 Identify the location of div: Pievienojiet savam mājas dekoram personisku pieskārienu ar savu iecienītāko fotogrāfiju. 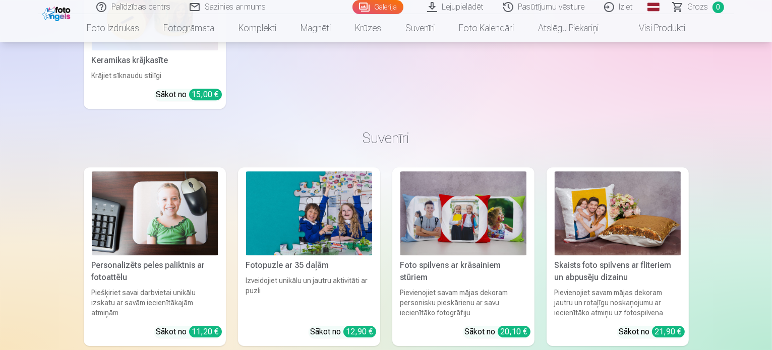
(463, 303).